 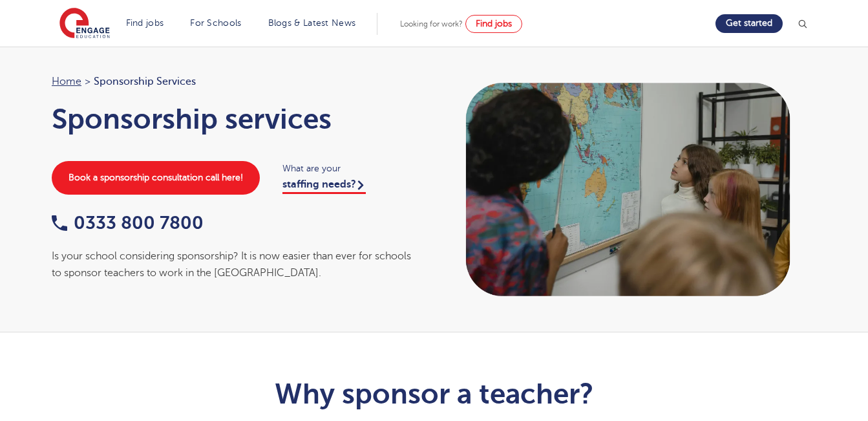 What do you see at coordinates (85, 24) in the screenshot?
I see `img: Engage Education` at bounding box center [85, 24].